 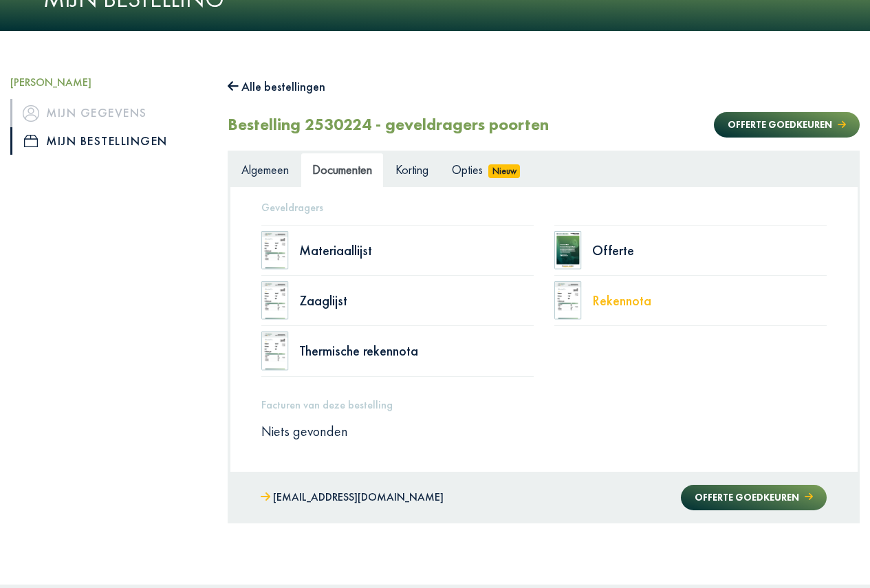 I want to click on a: iconMijn gegevens, so click(x=109, y=113).